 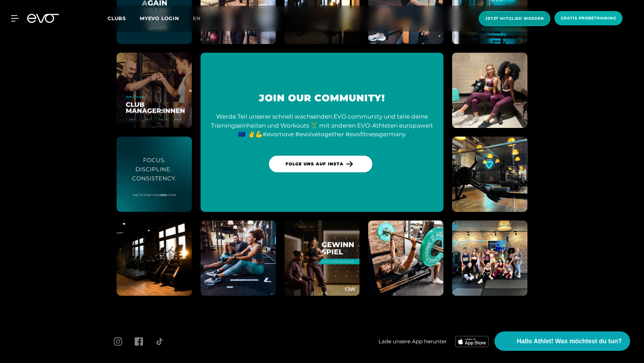 What do you see at coordinates (197, 18) in the screenshot?
I see `span: en` at bounding box center [197, 18].